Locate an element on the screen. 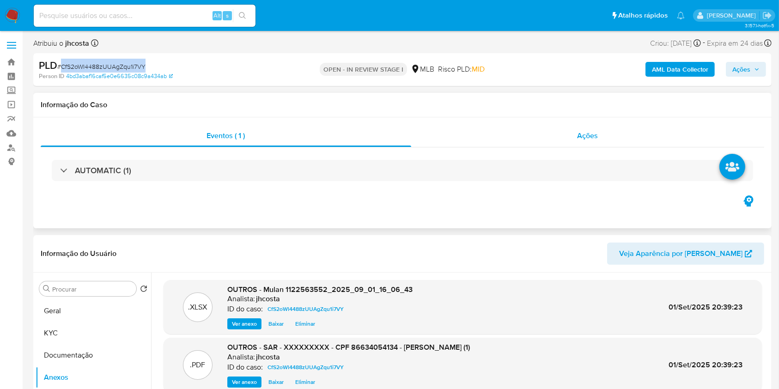 This screenshot has width=779, height=389. button: search-icon is located at coordinates (242, 16).